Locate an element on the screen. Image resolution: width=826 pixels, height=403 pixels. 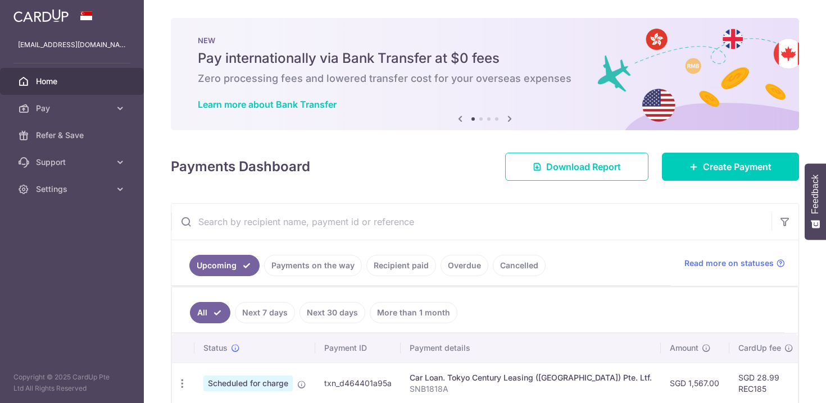
a: Upcoming is located at coordinates (224, 266).